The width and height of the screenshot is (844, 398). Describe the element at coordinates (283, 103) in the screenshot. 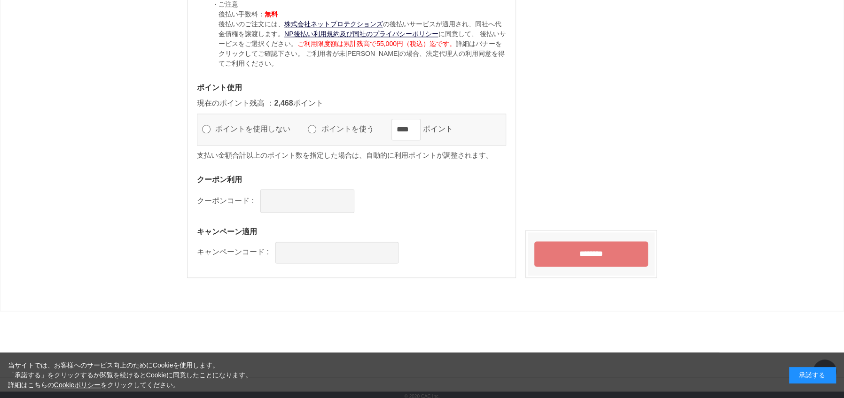

I see `span: 2,468` at that location.